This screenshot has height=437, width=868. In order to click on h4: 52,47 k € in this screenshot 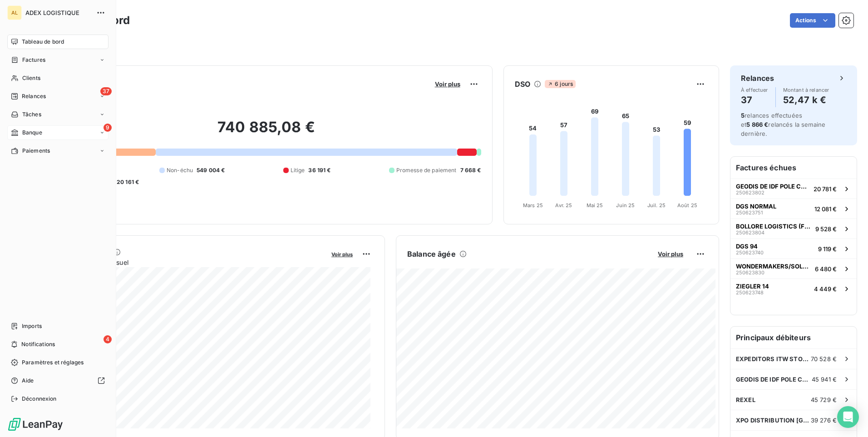, I will do `click(806, 100)`.